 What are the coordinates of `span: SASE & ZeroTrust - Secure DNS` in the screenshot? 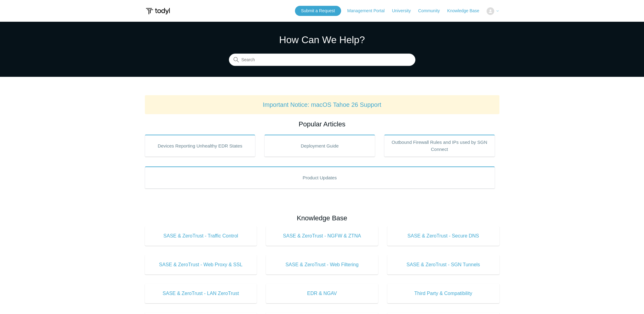 It's located at (443, 236).